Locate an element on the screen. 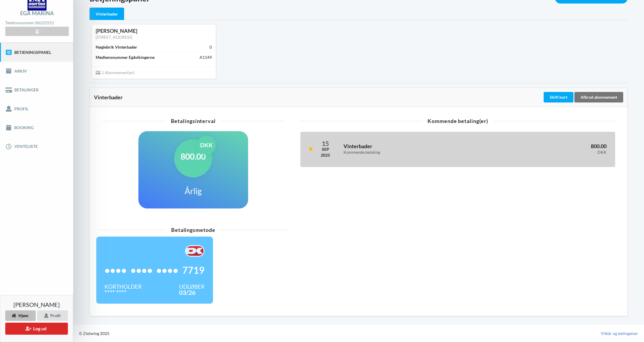 This screenshot has width=644, height=342. div: Profil is located at coordinates (53, 316).